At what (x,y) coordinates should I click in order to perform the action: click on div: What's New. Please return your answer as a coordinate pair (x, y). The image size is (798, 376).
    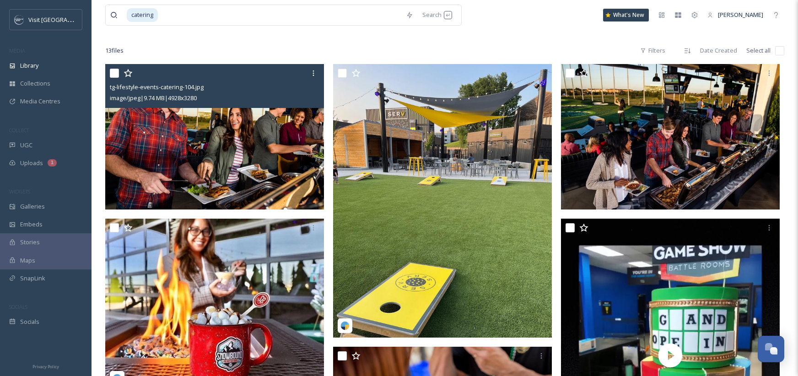
    Looking at the image, I should click on (626, 15).